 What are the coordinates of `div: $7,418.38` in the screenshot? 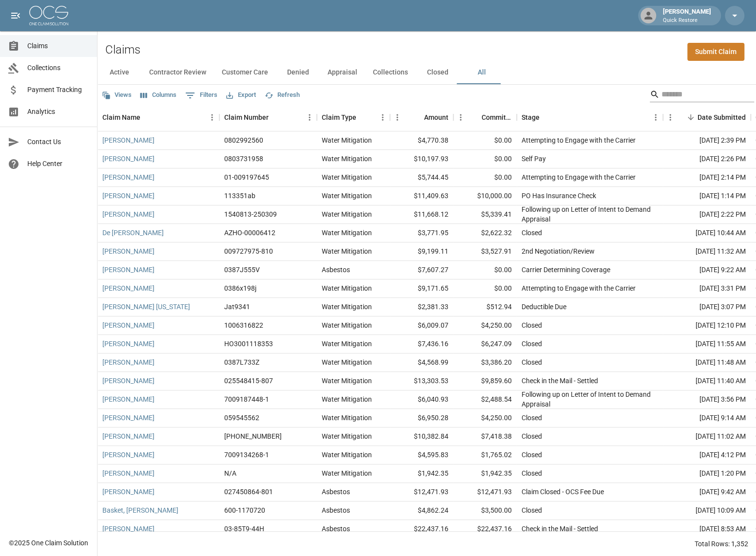 It's located at (485, 437).